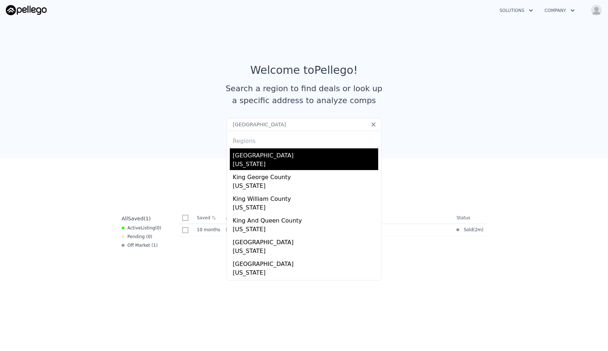 This screenshot has height=351, width=608. What do you see at coordinates (304, 70) in the screenshot?
I see `div: Welcome to Pellego !` at bounding box center [304, 70].